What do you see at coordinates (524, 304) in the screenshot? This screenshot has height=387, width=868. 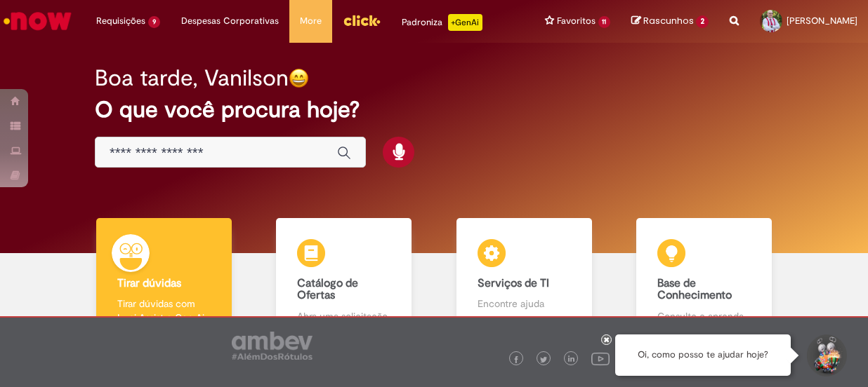 I see `p: Encontre ajuda` at bounding box center [524, 304].